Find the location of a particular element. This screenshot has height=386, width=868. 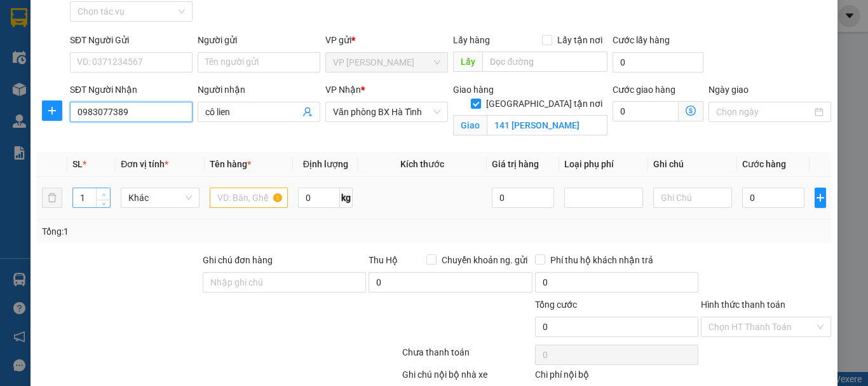

th: Ghi chú is located at coordinates (693, 164).